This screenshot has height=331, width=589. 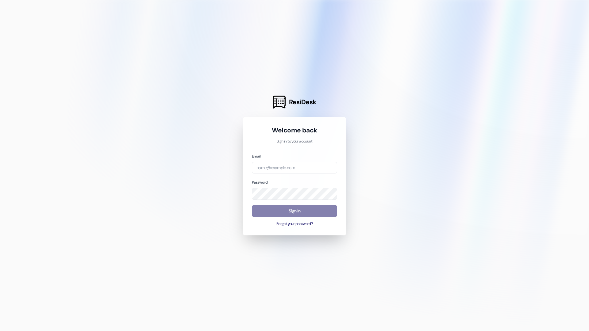 I want to click on button: Forgot your password?, so click(x=295, y=224).